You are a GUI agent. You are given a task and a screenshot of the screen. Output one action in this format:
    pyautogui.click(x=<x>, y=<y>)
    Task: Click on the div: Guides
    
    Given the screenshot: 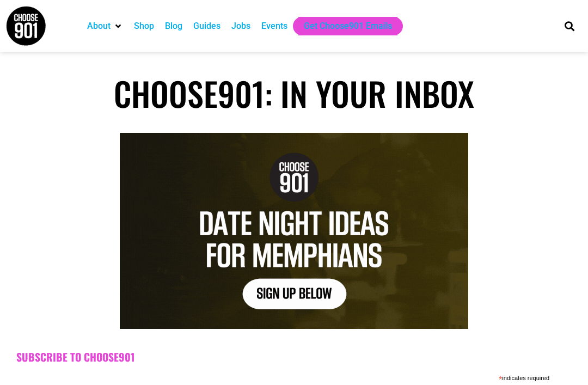 What is the action you would take?
    pyautogui.click(x=207, y=26)
    